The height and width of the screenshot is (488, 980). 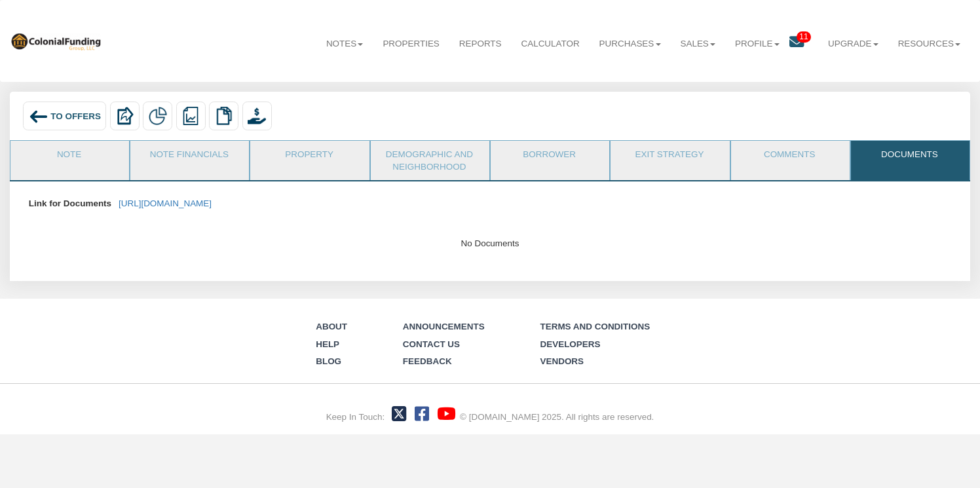 What do you see at coordinates (189, 158) in the screenshot?
I see `a: Note Financials` at bounding box center [189, 158].